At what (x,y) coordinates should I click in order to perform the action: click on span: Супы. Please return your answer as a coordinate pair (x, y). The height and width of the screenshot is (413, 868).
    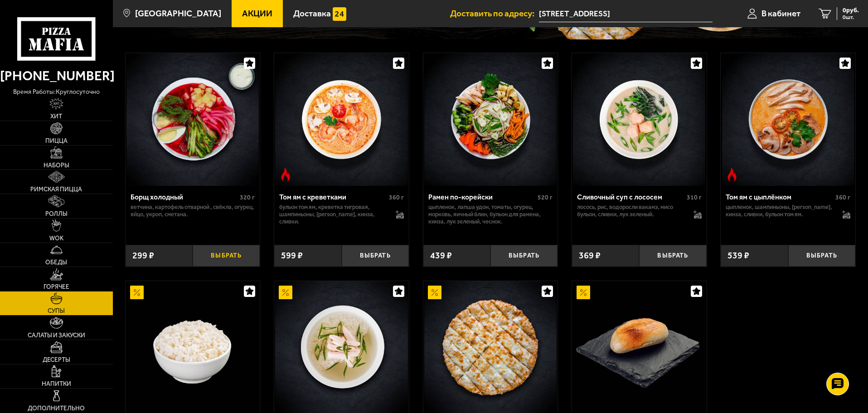
    Looking at the image, I should click on (56, 311).